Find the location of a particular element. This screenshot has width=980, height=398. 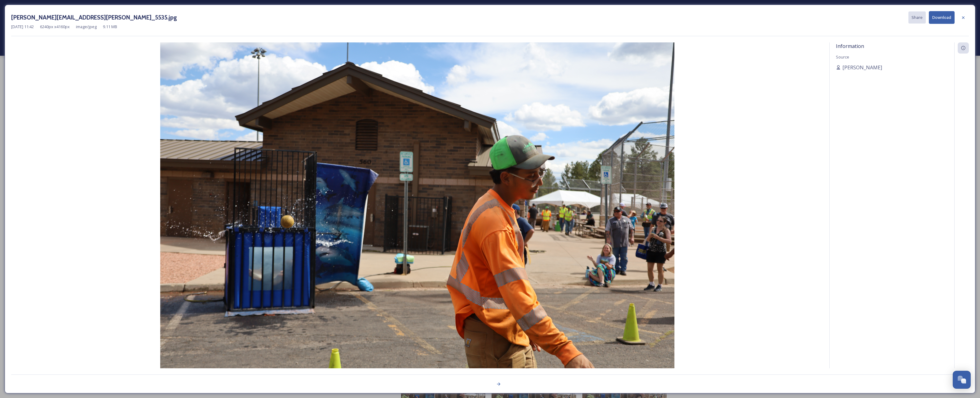

button: Share is located at coordinates (917, 17).